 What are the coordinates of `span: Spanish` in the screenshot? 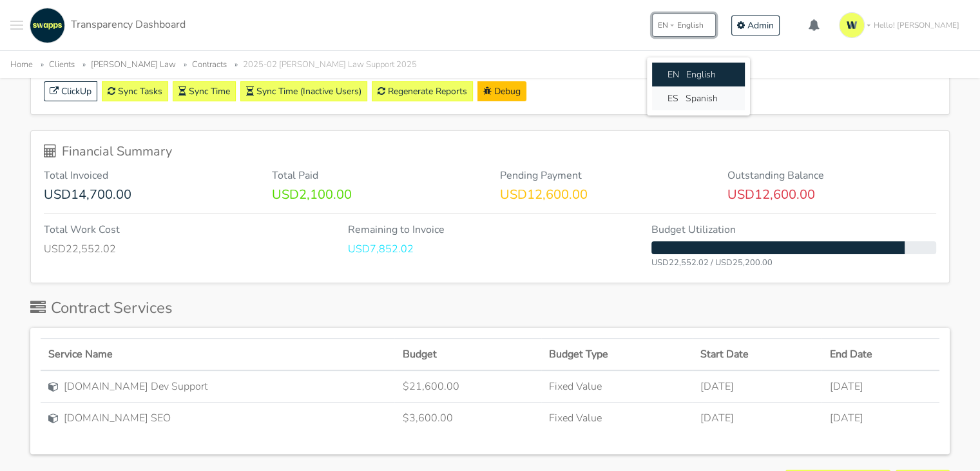 It's located at (702, 98).